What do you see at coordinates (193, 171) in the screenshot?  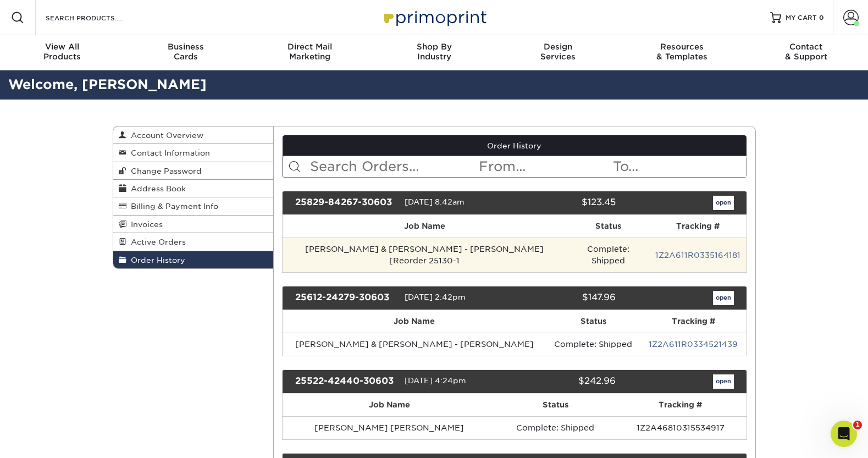 I see `a: Change Password` at bounding box center [193, 171].